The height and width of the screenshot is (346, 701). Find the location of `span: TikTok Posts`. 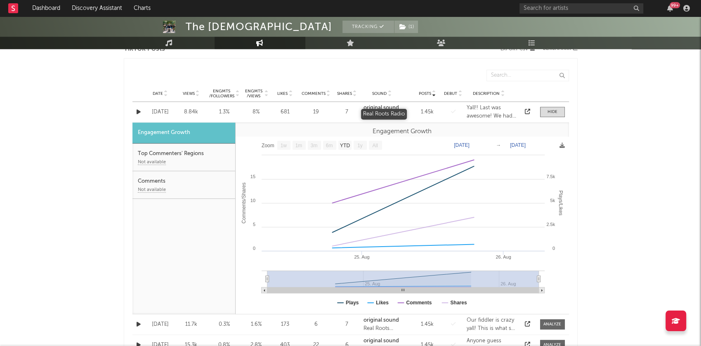

span: TikTok Posts is located at coordinates (144, 49).